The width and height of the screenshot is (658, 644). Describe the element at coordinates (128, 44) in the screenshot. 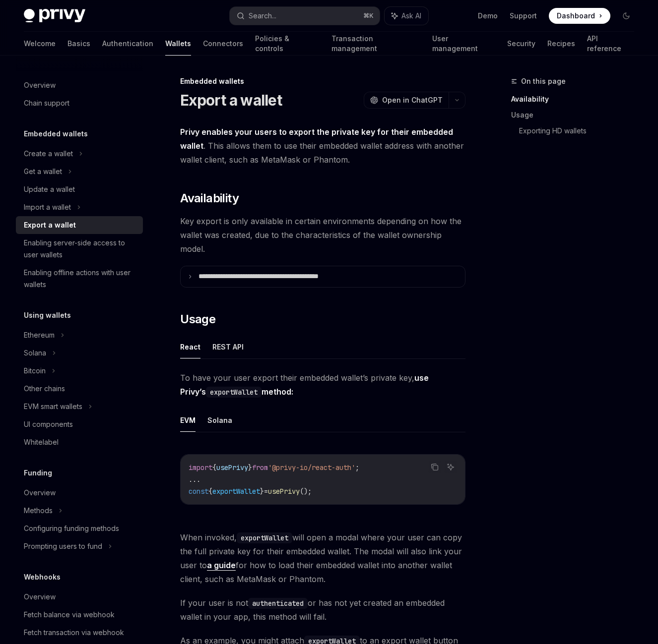

I see `a: Authentication` at that location.